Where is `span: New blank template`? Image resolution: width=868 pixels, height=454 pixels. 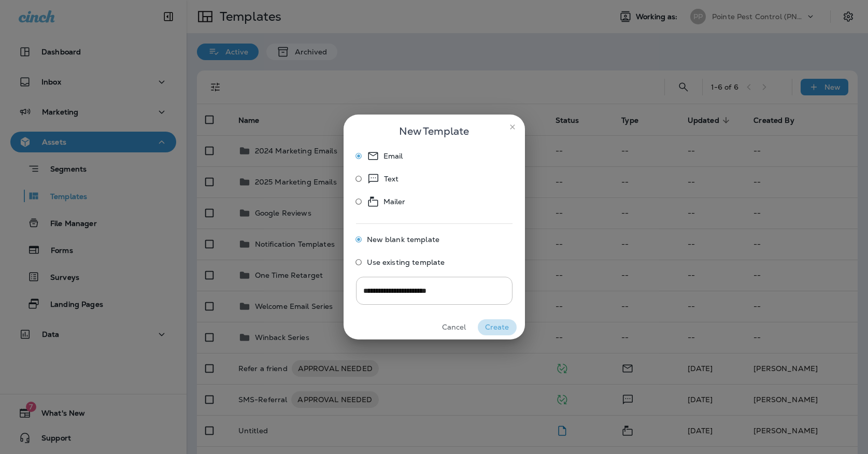 span: New blank template is located at coordinates (404, 239).